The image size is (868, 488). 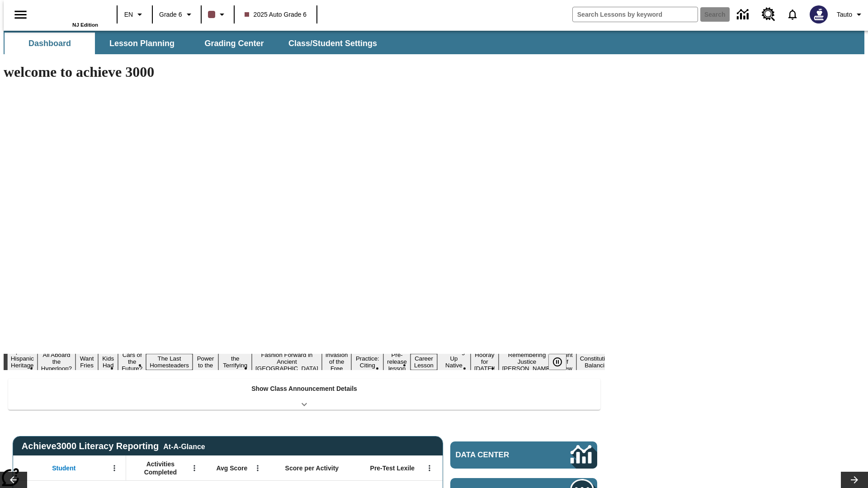 I want to click on a: Resource Center, Will open in new tab, so click(x=769, y=14).